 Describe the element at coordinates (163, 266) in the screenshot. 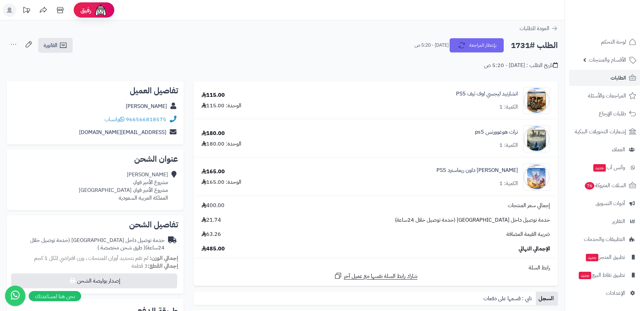

I see `strong: إجمالي القطع:` at that location.